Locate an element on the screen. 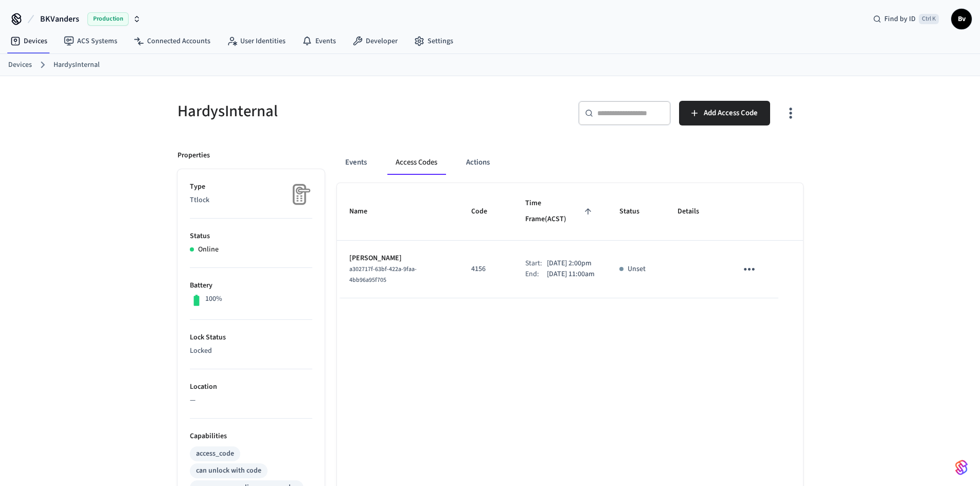 The image size is (980, 486). p: Properties is located at coordinates (193, 155).